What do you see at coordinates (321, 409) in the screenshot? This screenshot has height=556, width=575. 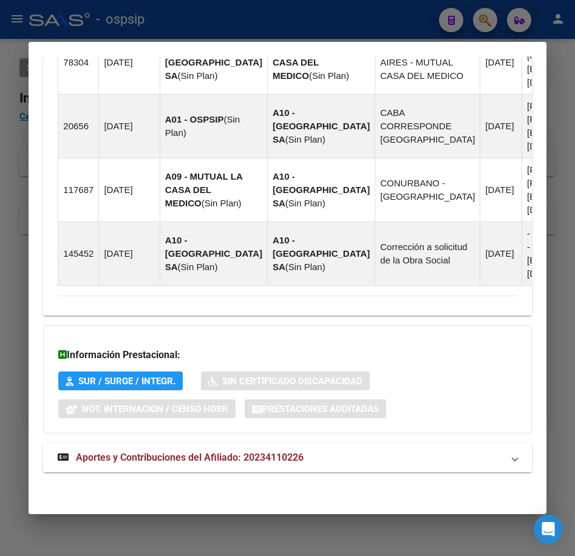 I see `span: Prestaciones Auditadas` at bounding box center [321, 409].